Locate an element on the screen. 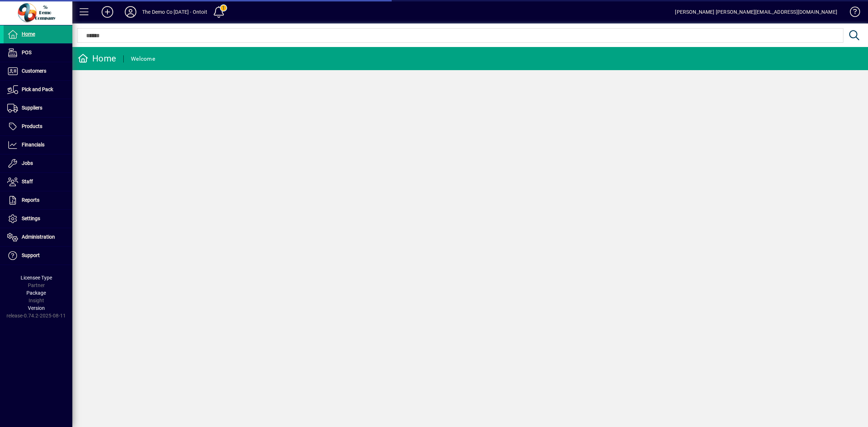 The image size is (868, 427). span: Administration is located at coordinates (38, 236).